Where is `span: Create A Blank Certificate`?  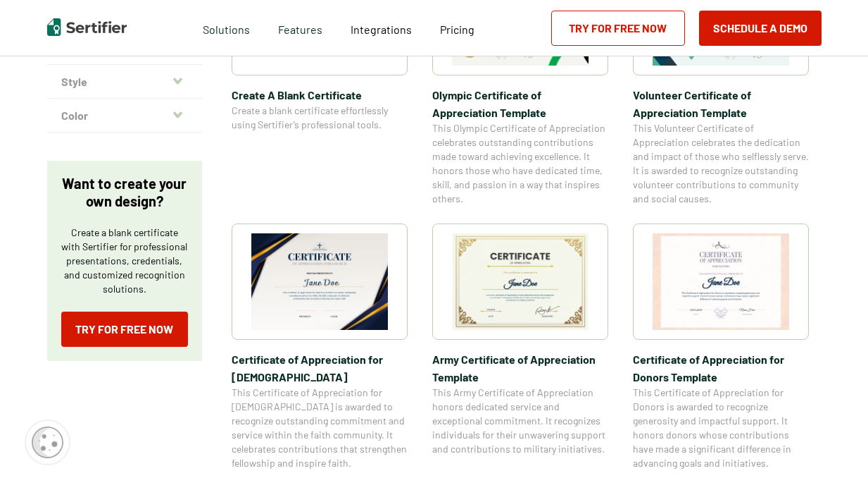
span: Create A Blank Certificate is located at coordinates (319, 94).